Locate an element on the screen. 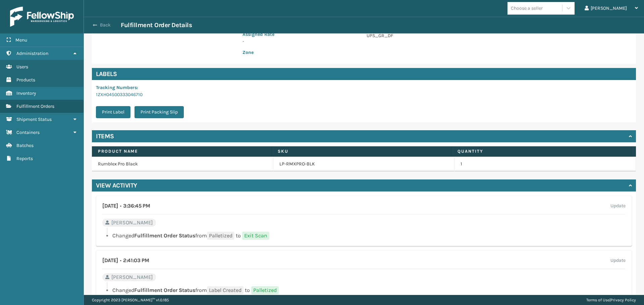 This screenshot has height=305, width=644. a: 1ZXH04500333046710 is located at coordinates (119, 94).